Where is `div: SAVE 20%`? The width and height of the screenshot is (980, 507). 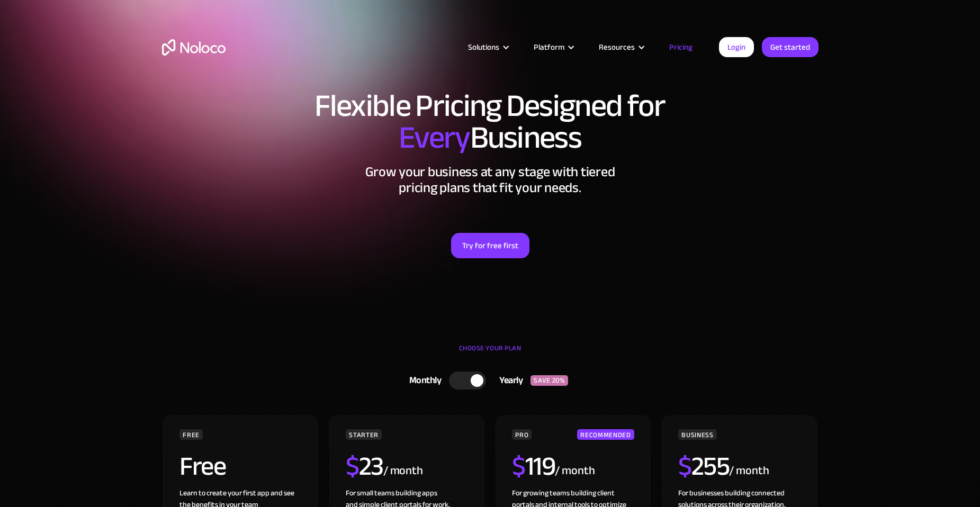
div: SAVE 20% is located at coordinates (549, 380).